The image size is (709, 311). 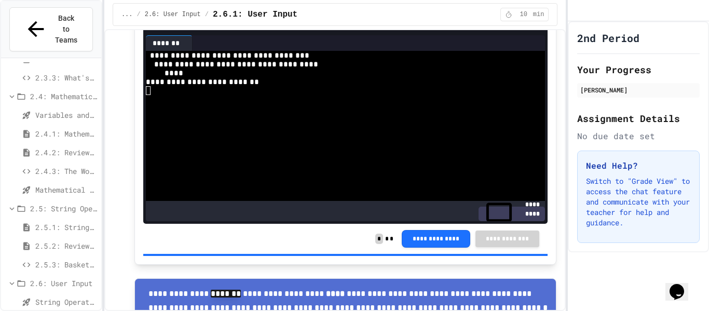 What do you see at coordinates (63, 96) in the screenshot?
I see `span: 2.4: Mathematical Operators` at bounding box center [63, 96].